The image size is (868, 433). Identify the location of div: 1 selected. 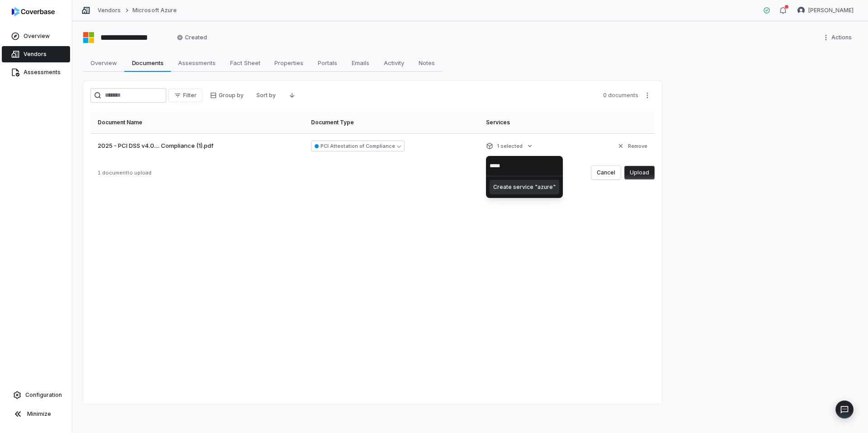
(524, 177).